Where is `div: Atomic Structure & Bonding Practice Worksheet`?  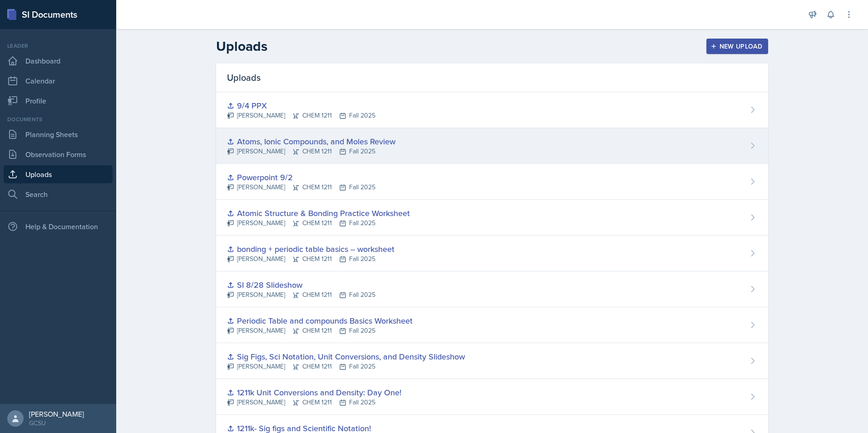 div: Atomic Structure & Bonding Practice Worksheet is located at coordinates (319, 213).